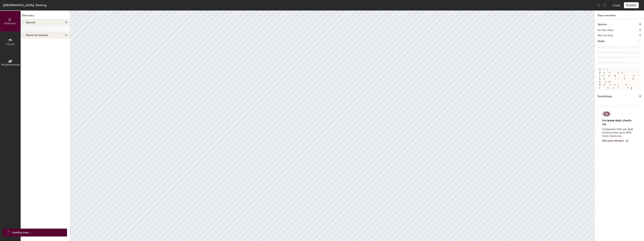  Describe the element at coordinates (37, 35) in the screenshot. I see `span: Points of interest` at that location.